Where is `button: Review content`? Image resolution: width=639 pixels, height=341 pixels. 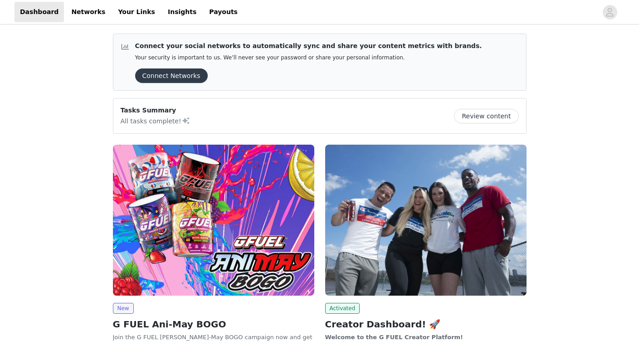 button: Review content is located at coordinates (486, 116).